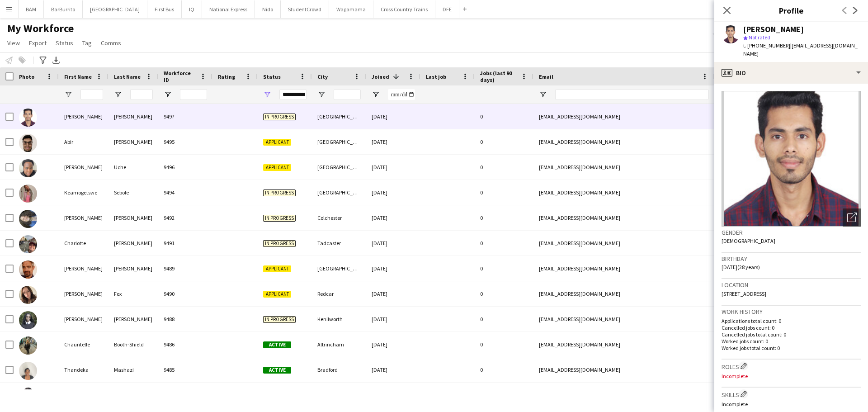 Image resolution: width=868 pixels, height=412 pixels. What do you see at coordinates (185, 269) in the screenshot?
I see `div: 9489` at bounding box center [185, 269].